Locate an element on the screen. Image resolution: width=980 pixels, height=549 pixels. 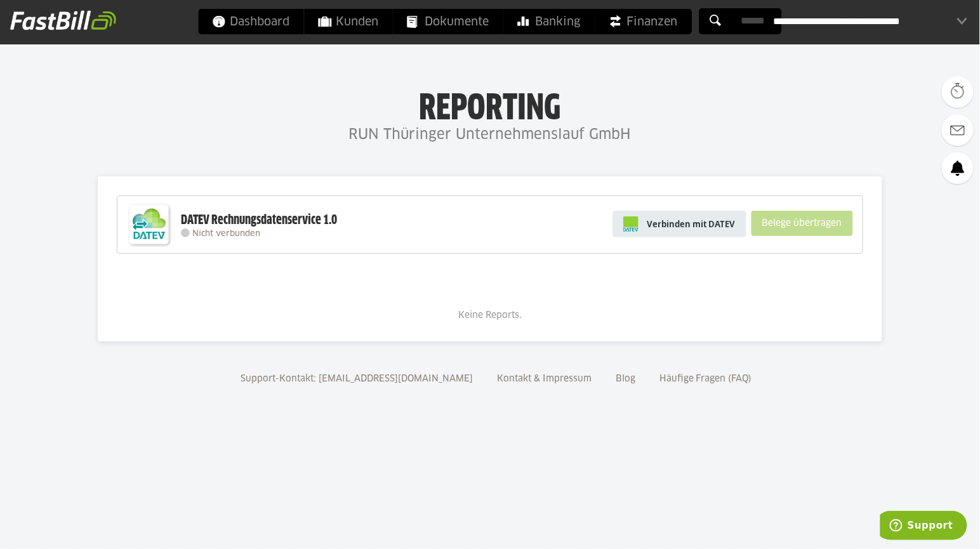
img: pi-datev-logo-farbig-24.svg is located at coordinates (631, 224).